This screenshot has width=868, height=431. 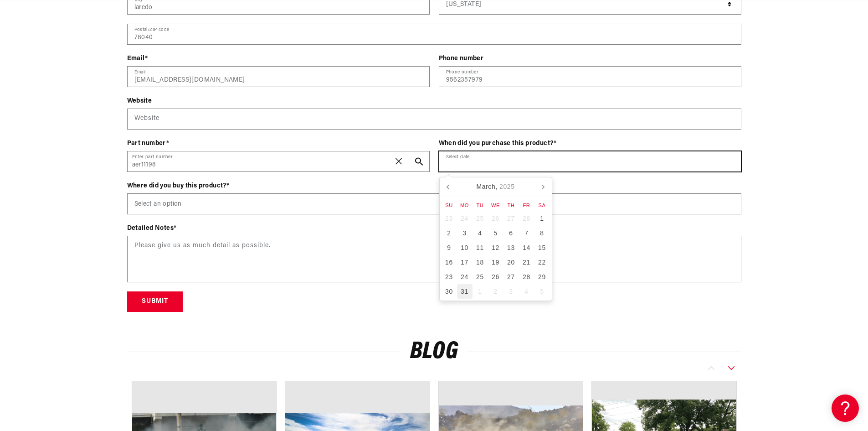 What do you see at coordinates (449, 262) in the screenshot?
I see `div: 16` at bounding box center [449, 262].